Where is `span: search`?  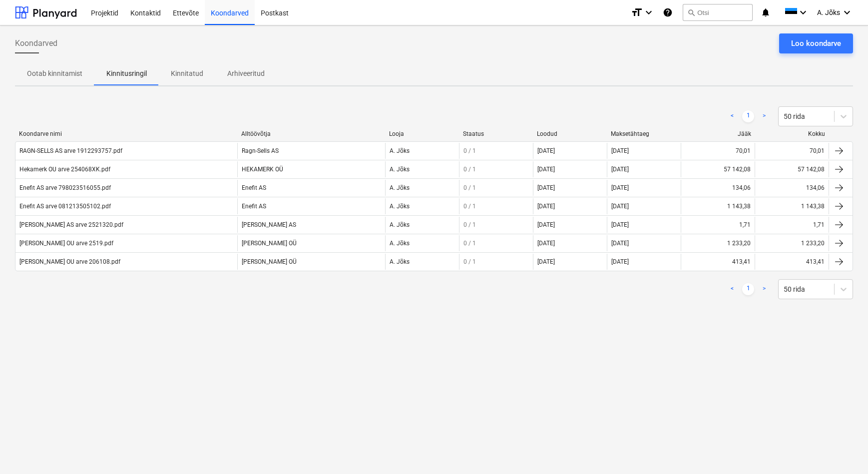
span: search is located at coordinates (691, 13).